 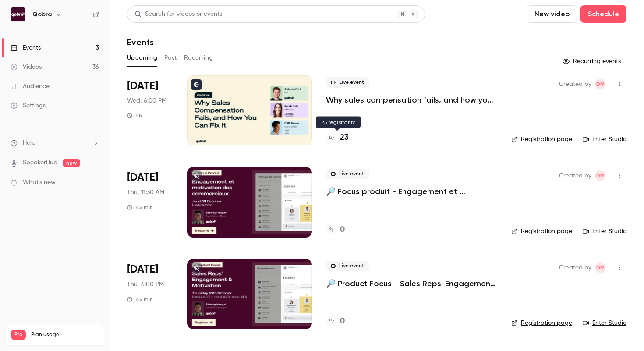 What do you see at coordinates (42, 15) in the screenshot?
I see `h6: Qobra` at bounding box center [42, 15].